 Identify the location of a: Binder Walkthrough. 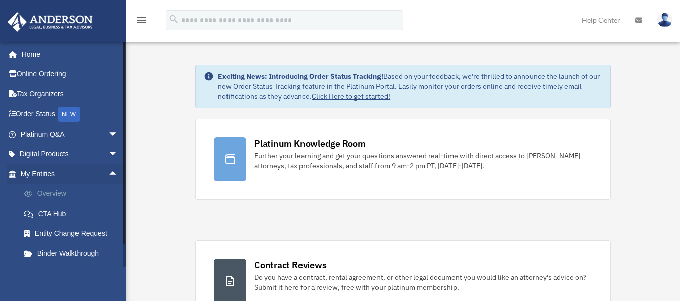
(73, 254).